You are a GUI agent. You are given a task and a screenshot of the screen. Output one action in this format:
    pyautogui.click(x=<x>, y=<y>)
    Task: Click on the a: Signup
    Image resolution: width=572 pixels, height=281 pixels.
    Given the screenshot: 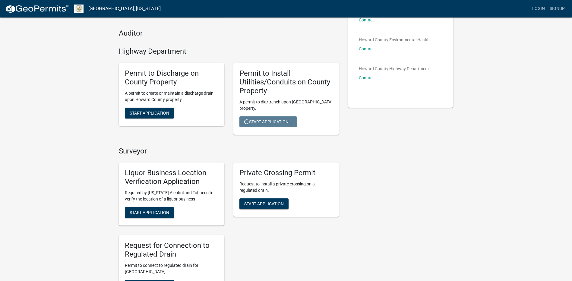 What is the action you would take?
    pyautogui.click(x=557, y=9)
    